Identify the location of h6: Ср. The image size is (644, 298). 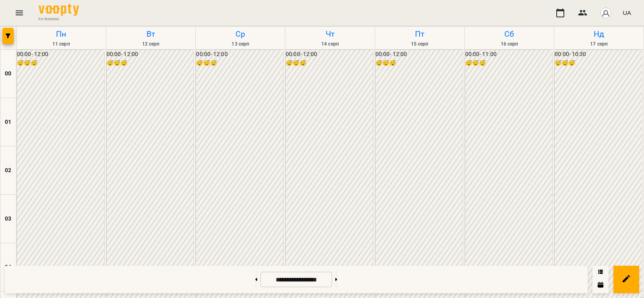
(240, 34).